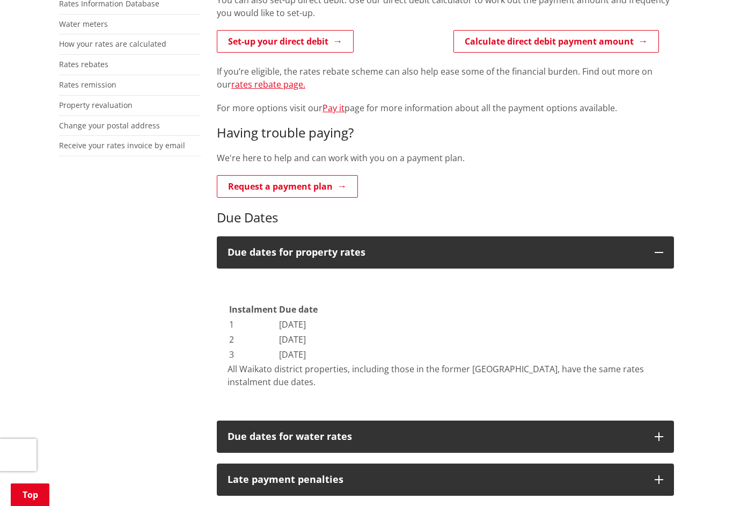 The image size is (733, 506). What do you see at coordinates (446, 252) in the screenshot?
I see `button: Due dates for property rates` at bounding box center [446, 252].